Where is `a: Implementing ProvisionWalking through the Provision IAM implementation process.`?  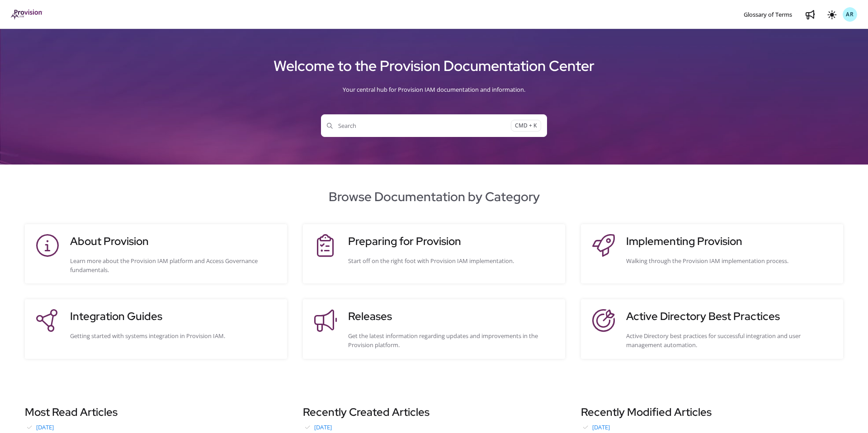 a: Implementing ProvisionWalking through the Provision IAM implementation process. is located at coordinates (712, 254).